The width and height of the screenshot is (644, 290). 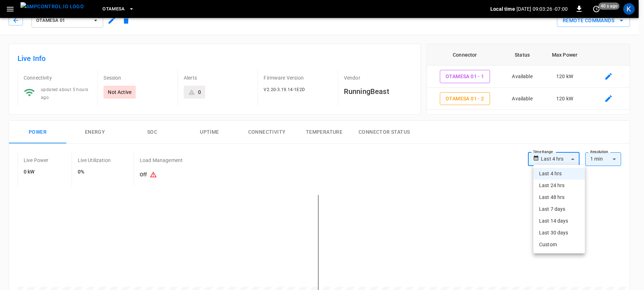 What do you see at coordinates (559, 173) in the screenshot?
I see `li: Last 4 hrs` at bounding box center [559, 173].